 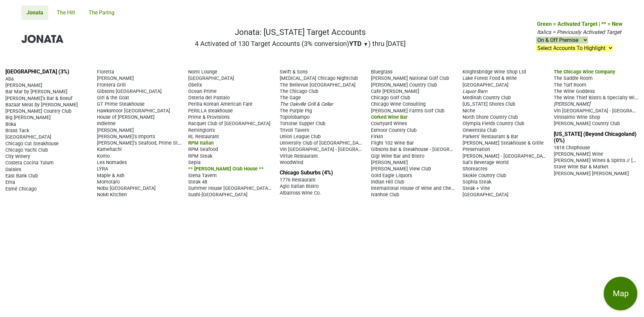 What do you see at coordinates (393, 143) in the screenshot?
I see `span: Flight 102 Wine Bar` at bounding box center [393, 143].